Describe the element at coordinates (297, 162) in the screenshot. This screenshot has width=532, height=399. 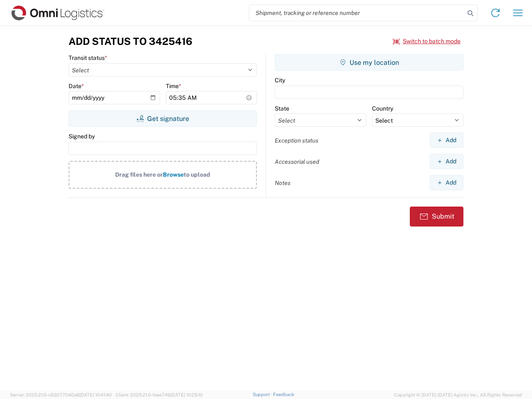
I see `label: Accessorial used` at that location.